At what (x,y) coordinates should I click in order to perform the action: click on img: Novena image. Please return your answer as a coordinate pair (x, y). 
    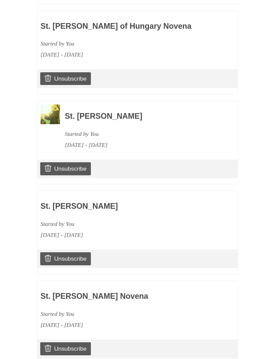
    Looking at the image, I should click on (50, 114).